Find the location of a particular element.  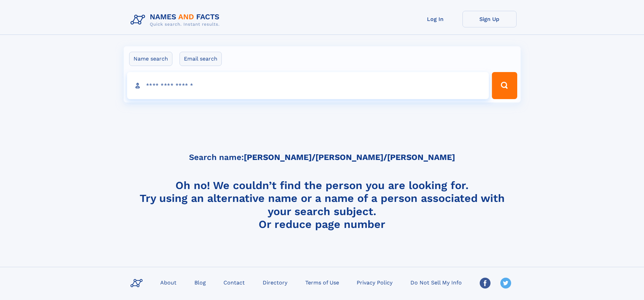

a: Privacy Policy is located at coordinates (375, 282).